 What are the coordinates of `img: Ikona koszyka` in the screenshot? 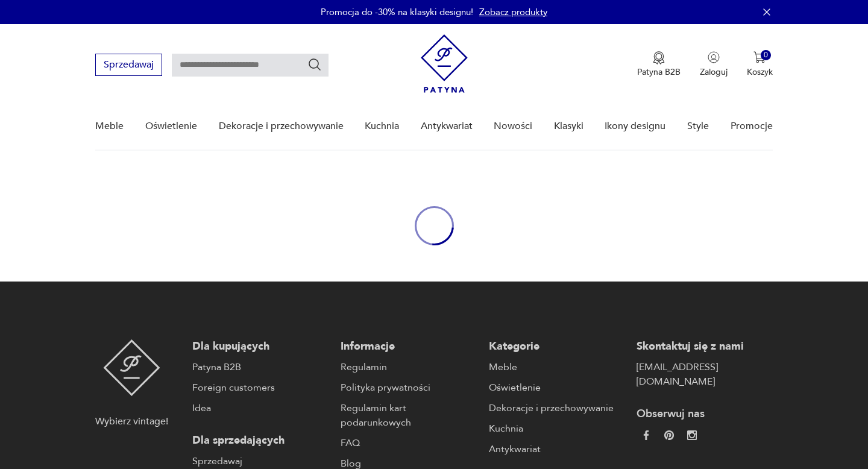 It's located at (760, 57).